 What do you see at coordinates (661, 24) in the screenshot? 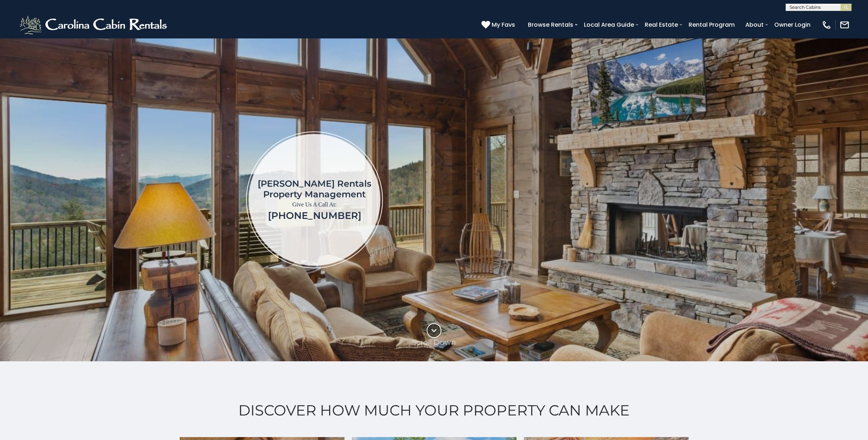
I see `a: Real Estate` at bounding box center [661, 24].